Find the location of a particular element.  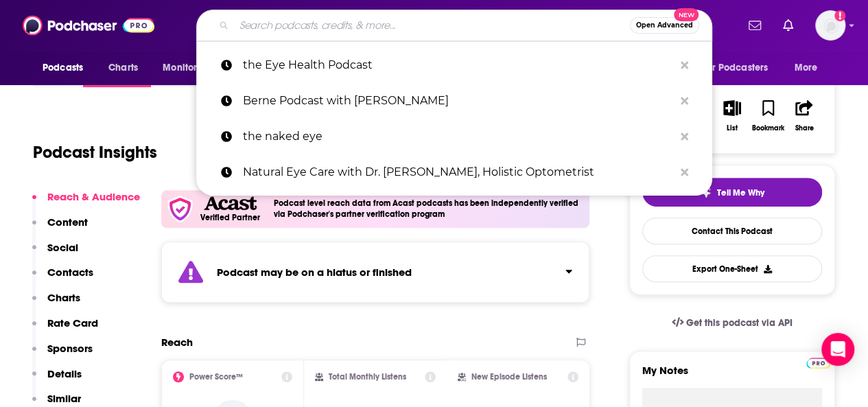

p: Rate Card is located at coordinates (73, 323).